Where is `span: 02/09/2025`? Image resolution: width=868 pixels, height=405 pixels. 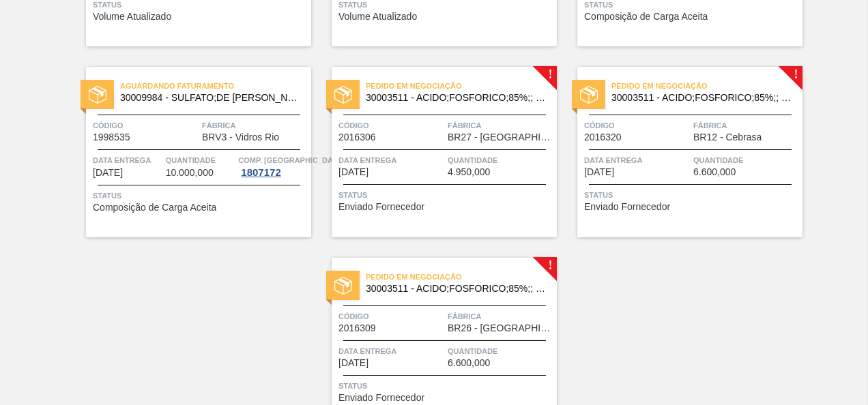
span: 02/09/2025 is located at coordinates (108, 173).